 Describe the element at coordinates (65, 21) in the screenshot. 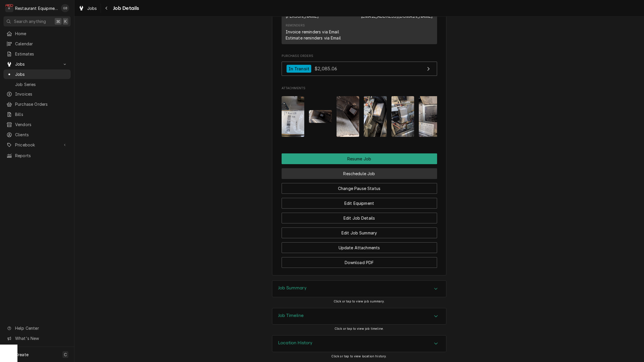

I see `span: K` at that location.